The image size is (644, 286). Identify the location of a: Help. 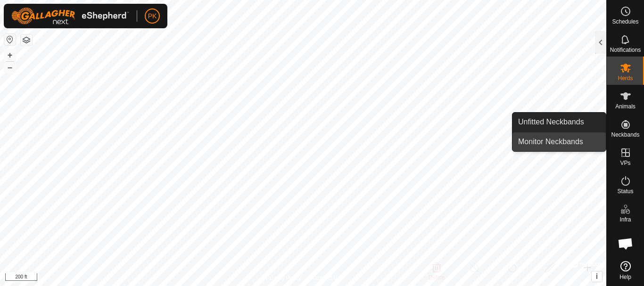
(626, 270).